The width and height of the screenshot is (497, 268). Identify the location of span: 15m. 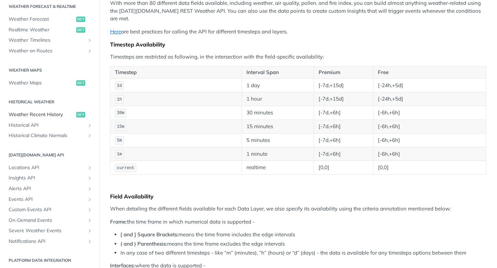
(121, 127).